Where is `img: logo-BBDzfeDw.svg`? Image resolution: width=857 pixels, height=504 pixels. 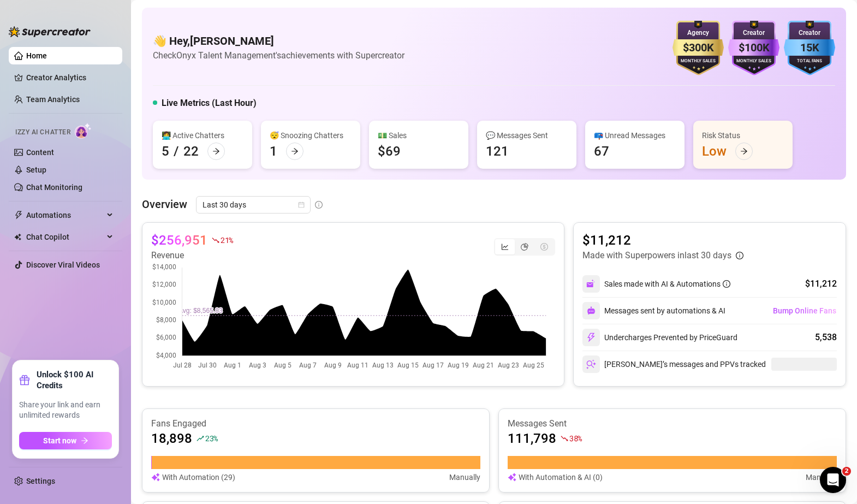 img: logo-BBDzfeDw.svg is located at coordinates (50, 32).